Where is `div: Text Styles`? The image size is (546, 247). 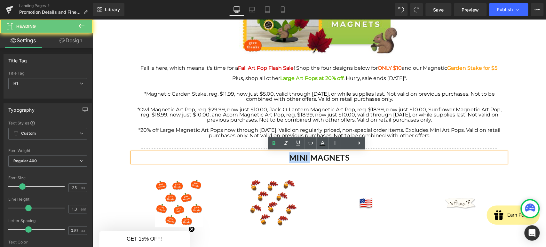
div: Text Styles is located at coordinates (48, 123).